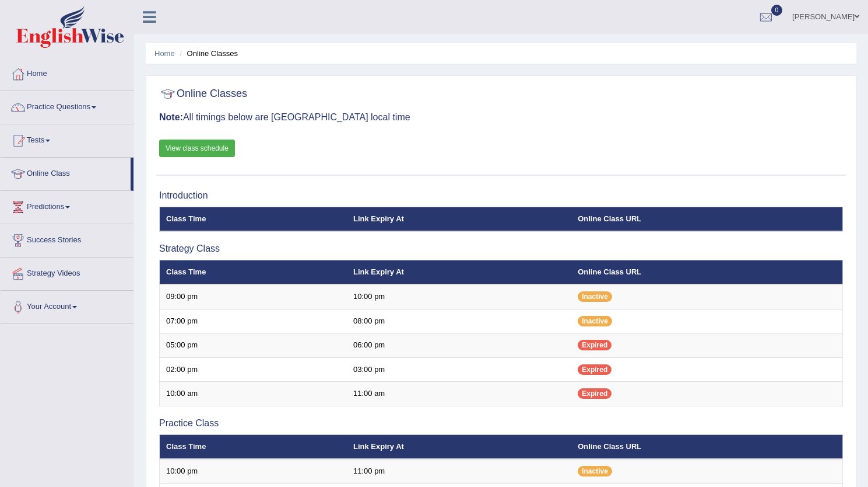 This screenshot has width=868, height=487. What do you see at coordinates (67, 206) in the screenshot?
I see `a: Predictions` at bounding box center [67, 206].